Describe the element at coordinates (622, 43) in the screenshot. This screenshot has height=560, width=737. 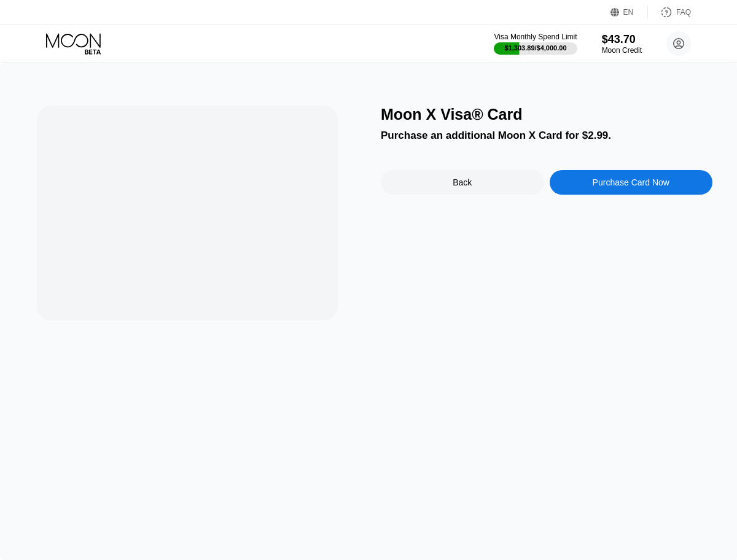
I see `div: $43.70Moon Credit` at that location.